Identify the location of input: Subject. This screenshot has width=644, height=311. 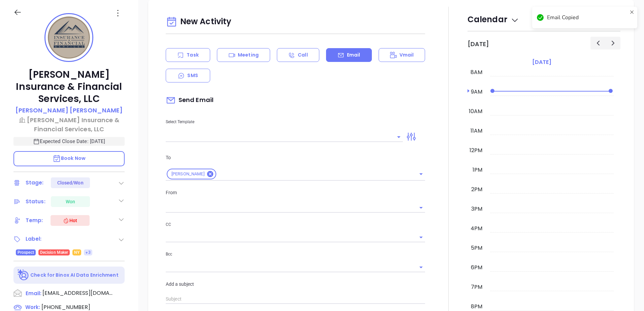
(295, 299).